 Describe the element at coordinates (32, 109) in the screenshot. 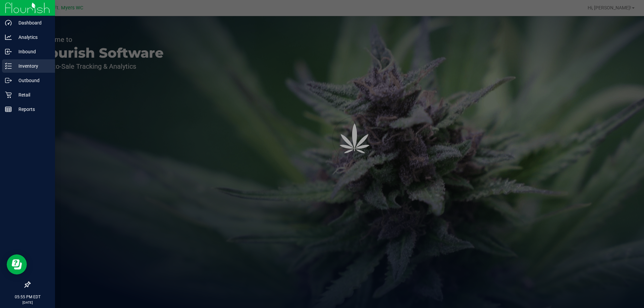

I see `p: Reports` at that location.